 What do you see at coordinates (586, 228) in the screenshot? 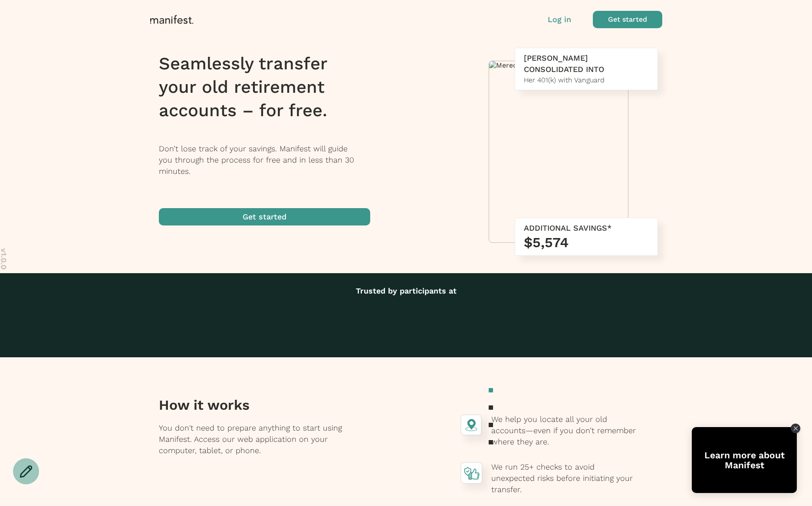
I see `div: ADDITIONAL SAVINGS*` at bounding box center [586, 228].